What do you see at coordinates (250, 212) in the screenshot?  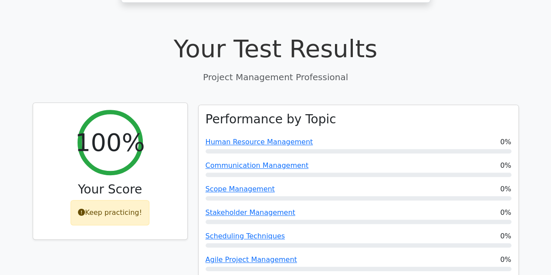 I see `a: Stakeholder Management` at bounding box center [250, 212].